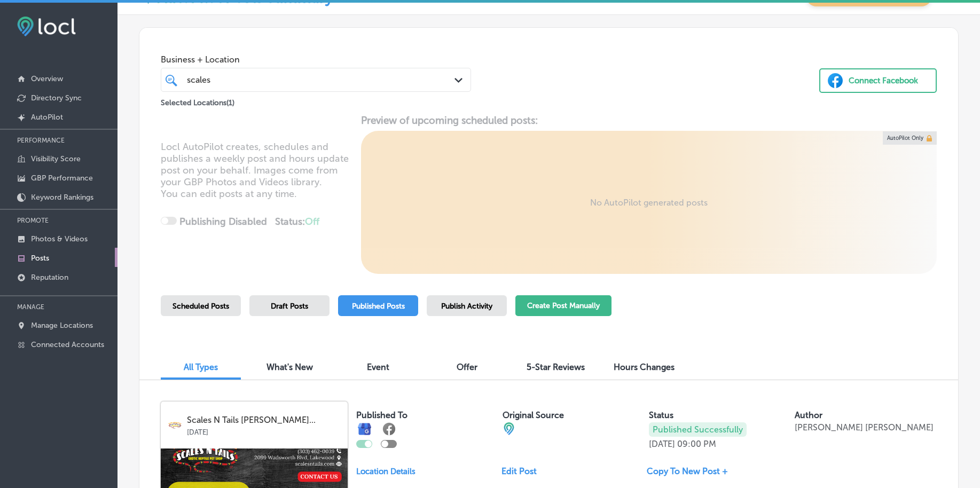 This screenshot has height=488, width=980. I want to click on label: Original Source, so click(533, 415).